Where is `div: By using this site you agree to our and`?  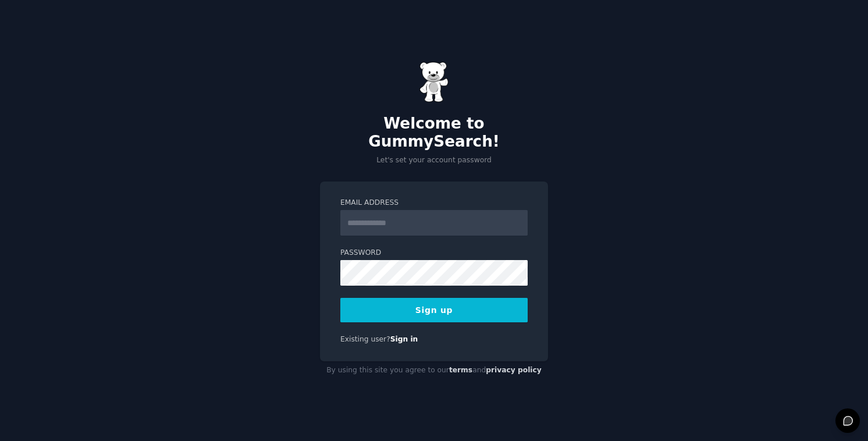 div: By using this site you agree to our and is located at coordinates (434, 370).